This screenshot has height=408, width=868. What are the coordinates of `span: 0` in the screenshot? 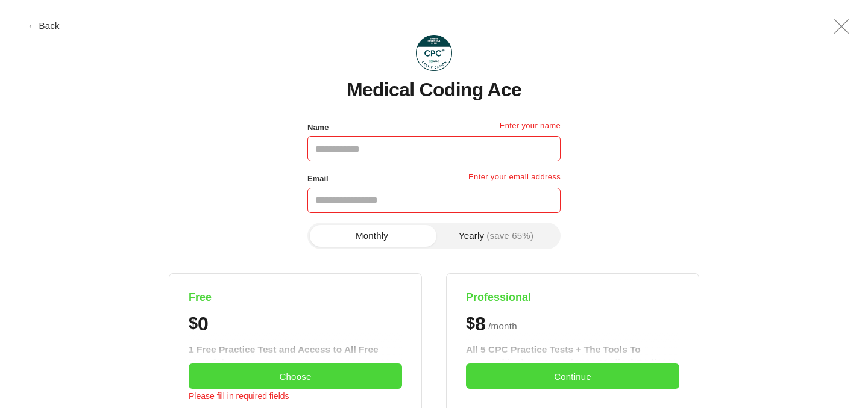 It's located at (202, 324).